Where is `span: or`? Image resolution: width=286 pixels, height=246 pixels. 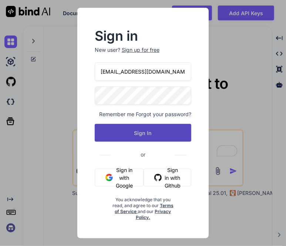
span: or is located at coordinates (143, 154).